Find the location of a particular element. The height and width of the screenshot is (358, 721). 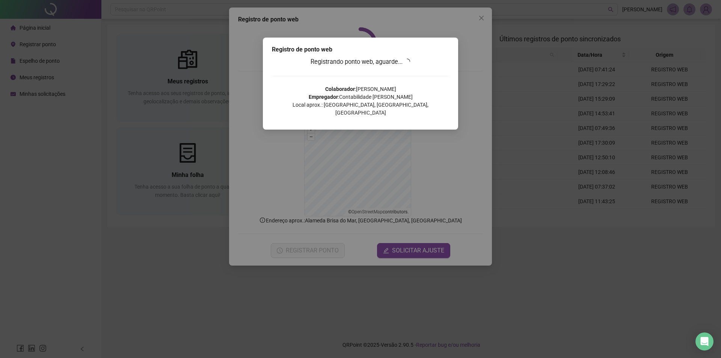

strong: Colaborador is located at coordinates (340, 89).